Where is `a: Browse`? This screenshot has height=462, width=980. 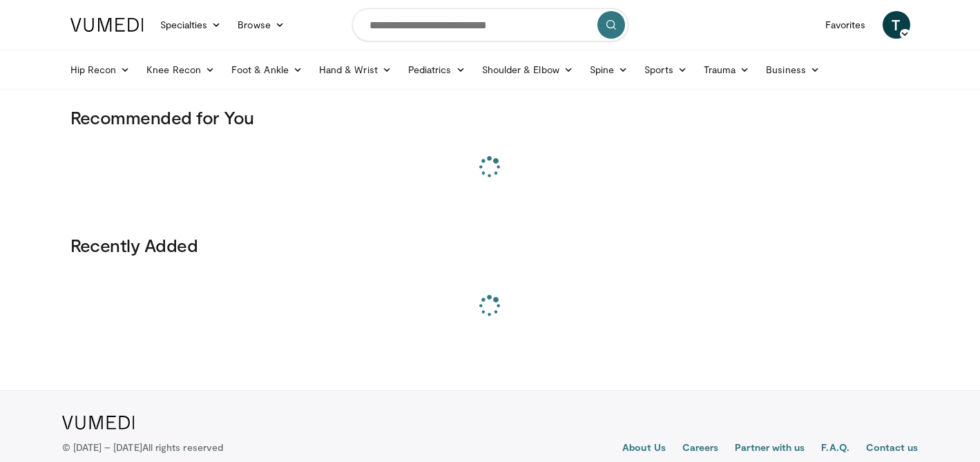
a: Browse is located at coordinates (261, 25).